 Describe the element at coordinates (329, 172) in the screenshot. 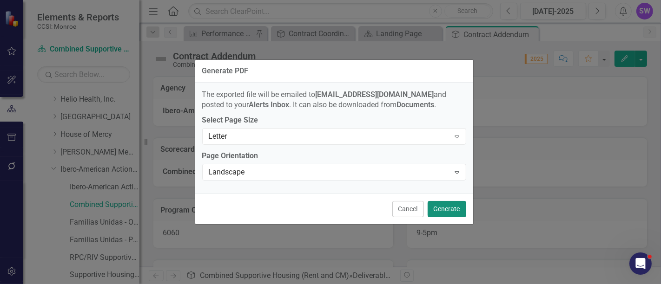

I see `div: Landscape` at that location.